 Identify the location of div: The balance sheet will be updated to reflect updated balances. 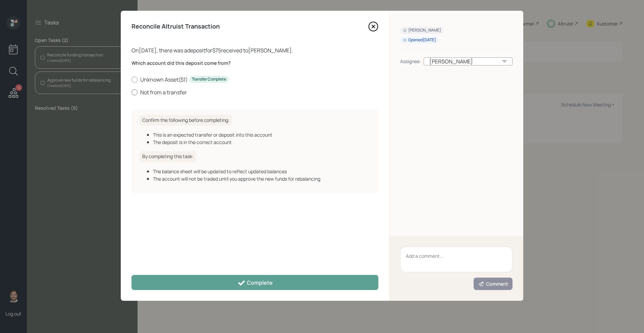
(262, 171).